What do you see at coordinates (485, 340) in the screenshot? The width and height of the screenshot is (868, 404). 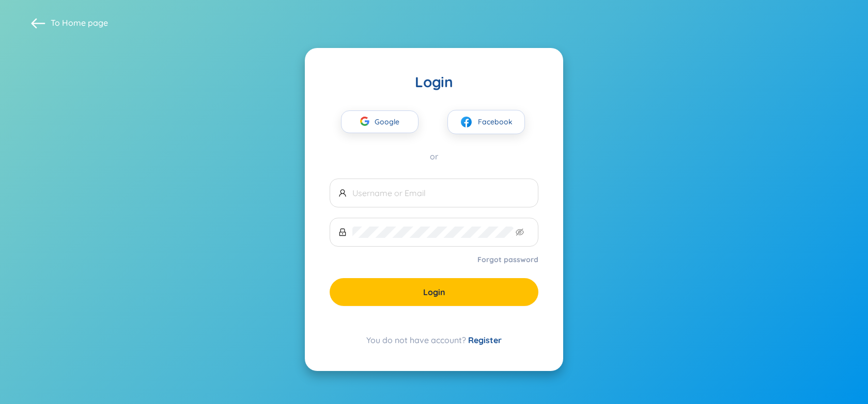 I see `a: Register` at bounding box center [485, 340].